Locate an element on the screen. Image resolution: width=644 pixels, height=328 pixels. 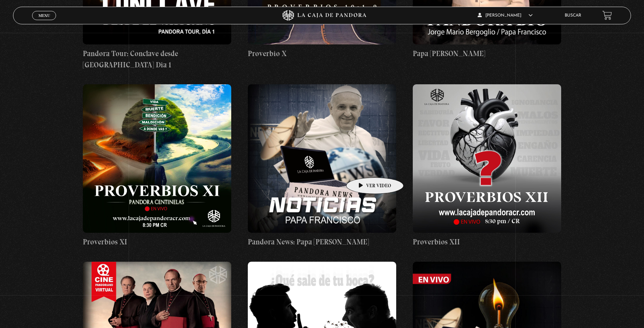
span: Menu is located at coordinates (44, 16).